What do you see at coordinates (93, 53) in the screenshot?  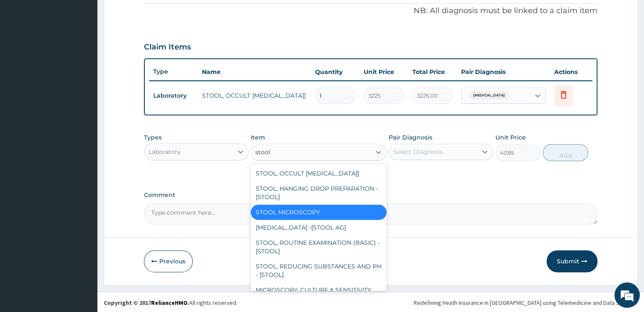 I see `div: Chat with us now` at bounding box center [93, 53].